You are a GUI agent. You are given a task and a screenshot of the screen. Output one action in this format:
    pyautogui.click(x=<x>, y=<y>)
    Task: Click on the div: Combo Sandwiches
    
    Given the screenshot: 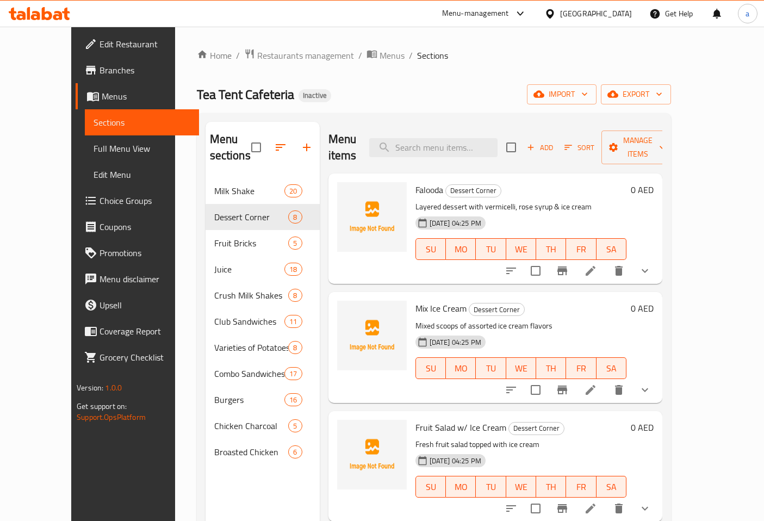 What is the action you would take?
    pyautogui.click(x=249, y=373)
    